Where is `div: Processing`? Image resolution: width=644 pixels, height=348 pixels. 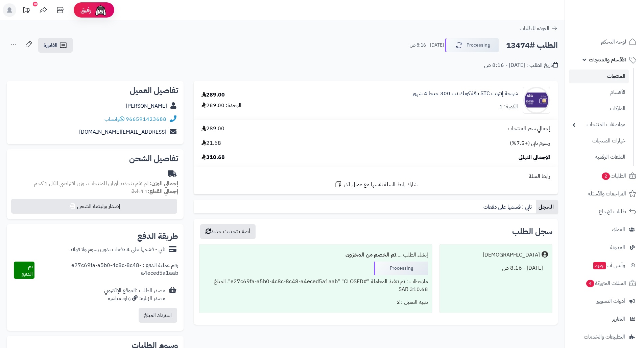 div: Processing is located at coordinates (401, 268).